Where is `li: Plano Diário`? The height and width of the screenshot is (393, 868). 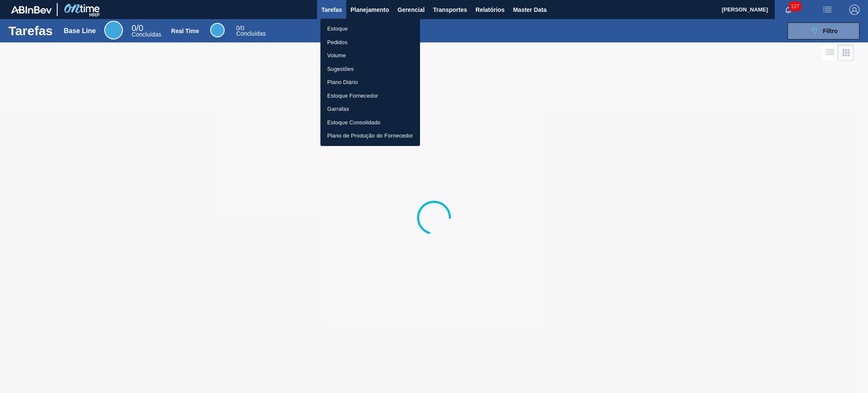
li: Plano Diário is located at coordinates (370, 82).